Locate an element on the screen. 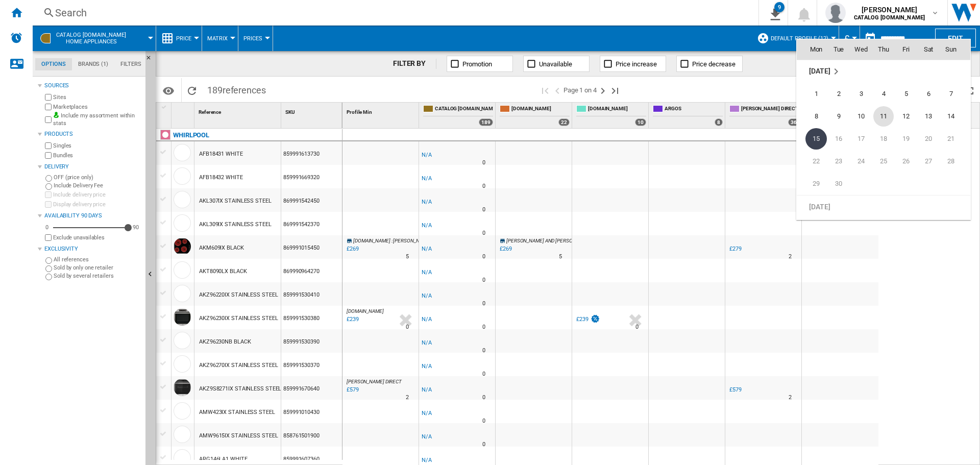  tr: Week 2 is located at coordinates (883, 117).